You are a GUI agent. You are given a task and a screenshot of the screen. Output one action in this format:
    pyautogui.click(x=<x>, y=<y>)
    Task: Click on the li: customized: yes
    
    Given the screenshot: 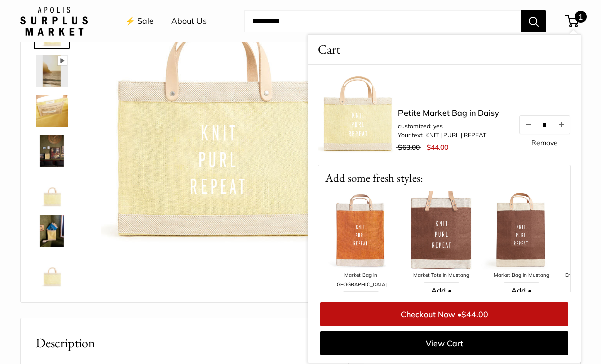 What is the action you would take?
    pyautogui.click(x=449, y=126)
    